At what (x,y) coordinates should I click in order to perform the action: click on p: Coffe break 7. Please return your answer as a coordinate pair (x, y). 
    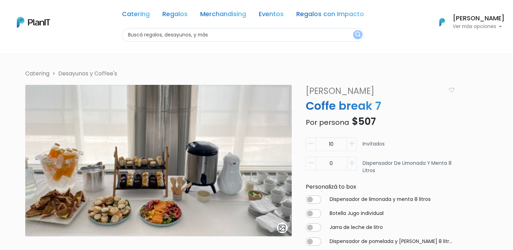
    Looking at the image, I should click on (380, 106).